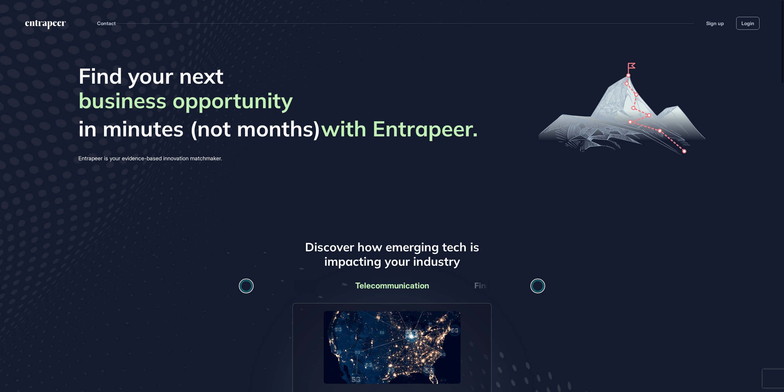 Image resolution: width=784 pixels, height=392 pixels. What do you see at coordinates (748, 23) in the screenshot?
I see `a: Login` at bounding box center [748, 23].